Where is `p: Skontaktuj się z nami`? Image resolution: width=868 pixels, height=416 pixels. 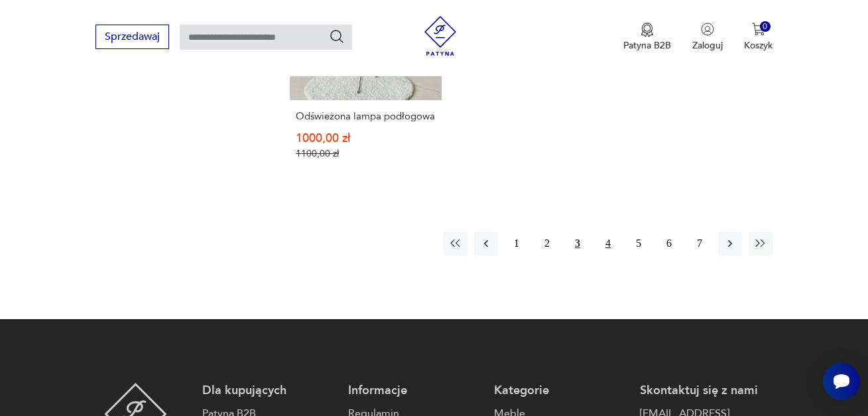
p: Skontaktuj się z nami is located at coordinates (706, 391).